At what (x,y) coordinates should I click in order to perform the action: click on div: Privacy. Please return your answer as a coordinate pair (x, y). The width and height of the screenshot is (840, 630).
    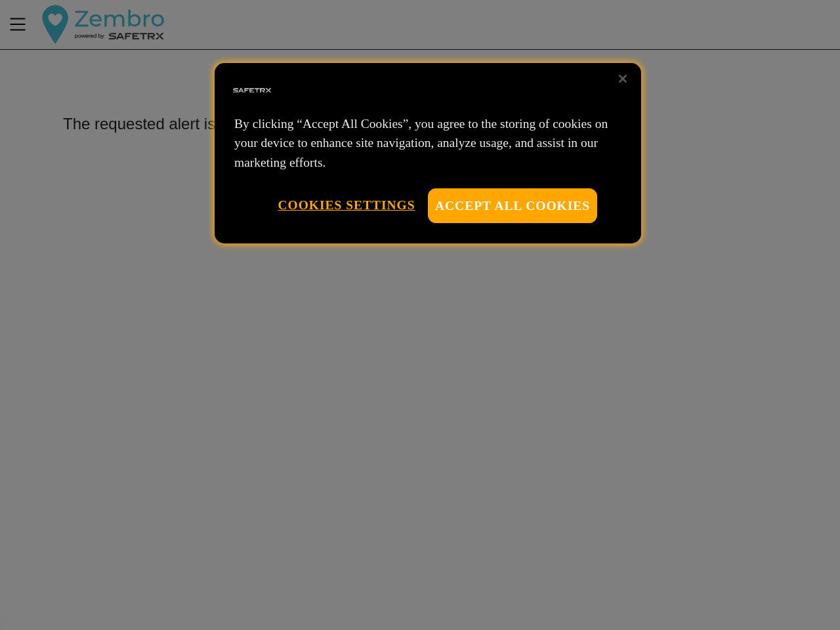
    Looking at the image, I should click on (428, 153).